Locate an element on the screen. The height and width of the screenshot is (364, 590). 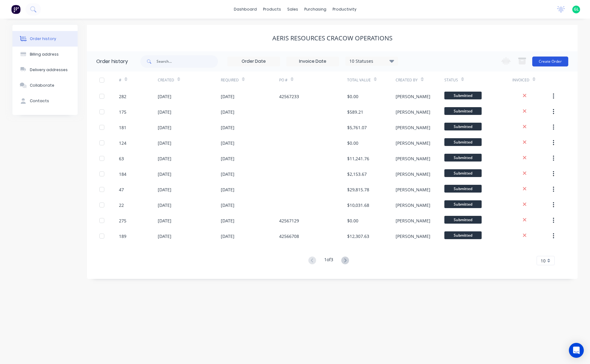
div: $589.21 is located at coordinates (355, 112).